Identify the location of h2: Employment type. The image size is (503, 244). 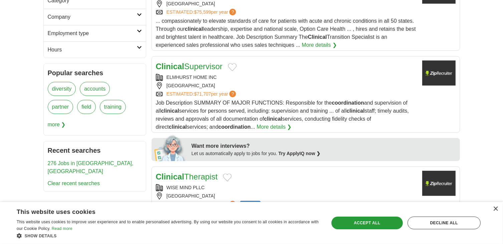
(92, 33).